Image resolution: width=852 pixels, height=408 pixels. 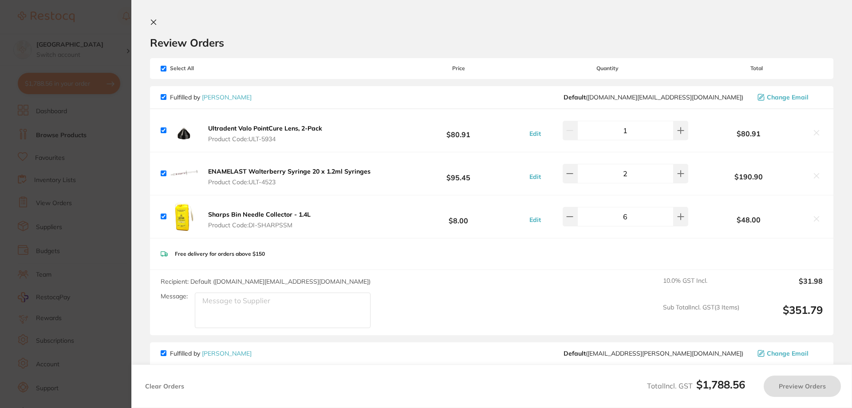 What do you see at coordinates (492, 43) in the screenshot?
I see `h2: Review Orders` at bounding box center [492, 43].